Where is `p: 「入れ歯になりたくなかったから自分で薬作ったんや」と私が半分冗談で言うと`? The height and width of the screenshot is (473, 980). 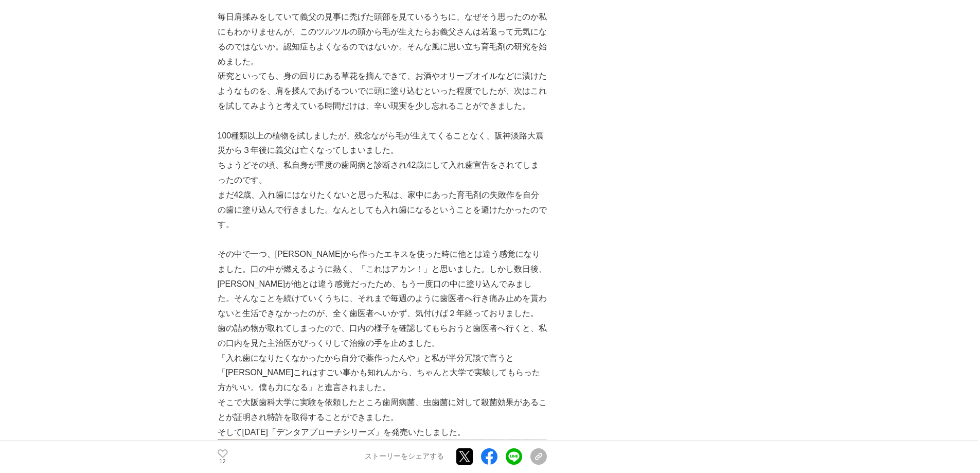 p: 「入れ歯になりたくなかったから自分で薬作ったんや」と私が半分冗談で言うと is located at coordinates (382, 358).